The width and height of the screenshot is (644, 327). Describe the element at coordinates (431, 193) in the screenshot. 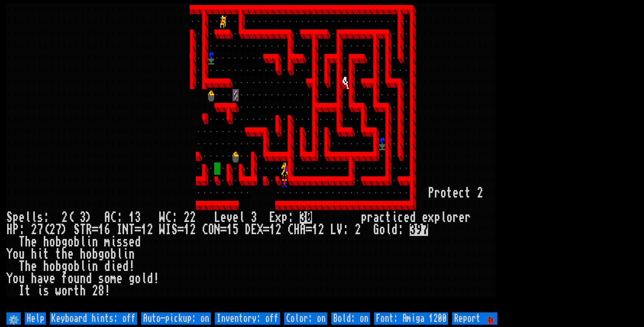

I see `div: P` at that location.